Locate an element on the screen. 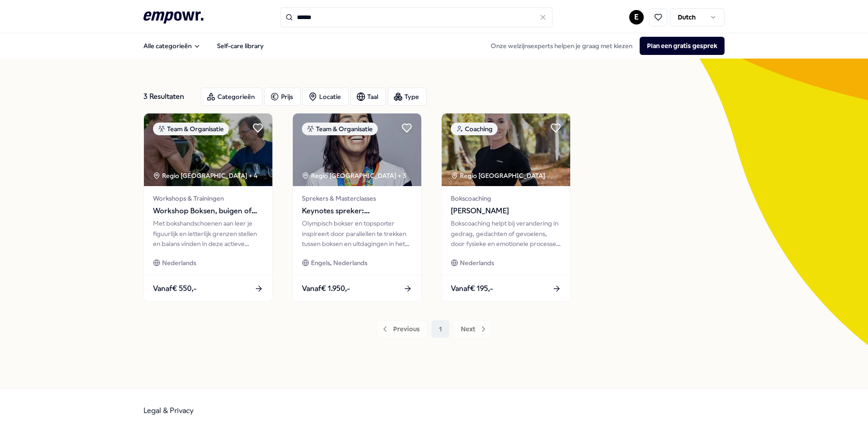 Image resolution: width=868 pixels, height=433 pixels. span: Workshop Boksen, buigen of barsten? is located at coordinates (208, 211).